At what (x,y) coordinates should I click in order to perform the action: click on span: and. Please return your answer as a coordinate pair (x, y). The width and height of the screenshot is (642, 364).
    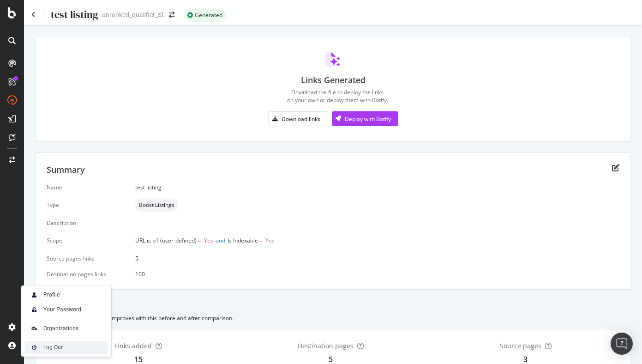
    Looking at the image, I should click on (220, 240).